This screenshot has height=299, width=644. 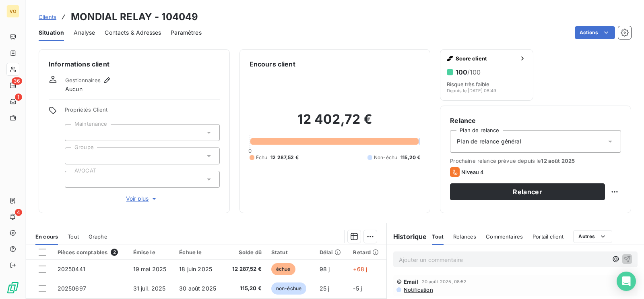 I want to click on span: Contacts & Adresses, so click(x=133, y=32).